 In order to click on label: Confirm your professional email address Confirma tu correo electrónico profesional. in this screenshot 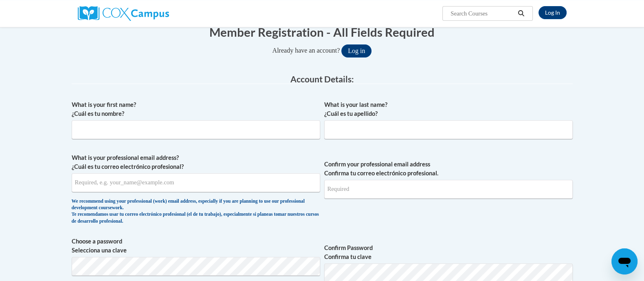, I will do `click(448, 169)`.